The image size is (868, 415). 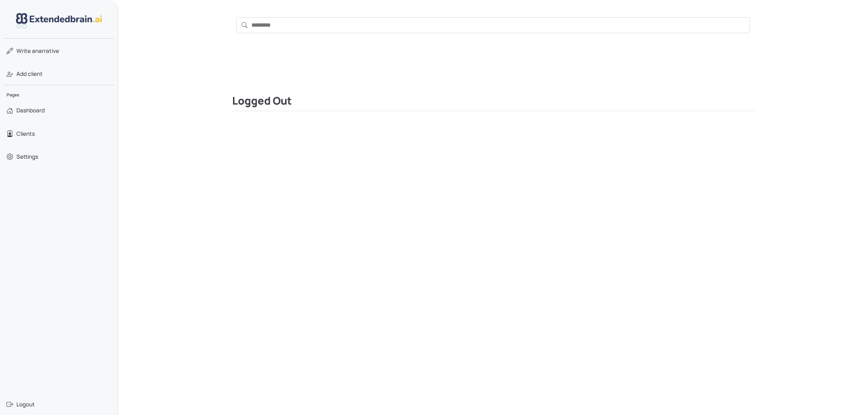 I want to click on span: Dashboard, so click(x=30, y=110).